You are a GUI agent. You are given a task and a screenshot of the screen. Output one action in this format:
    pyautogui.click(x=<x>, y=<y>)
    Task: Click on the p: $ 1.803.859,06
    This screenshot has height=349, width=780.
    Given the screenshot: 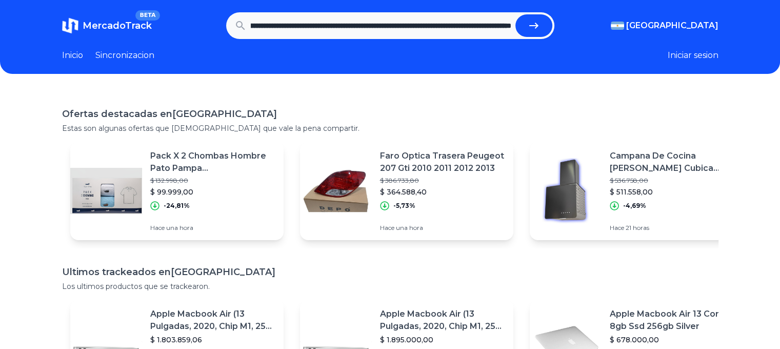 What is the action you would take?
    pyautogui.click(x=213, y=340)
    